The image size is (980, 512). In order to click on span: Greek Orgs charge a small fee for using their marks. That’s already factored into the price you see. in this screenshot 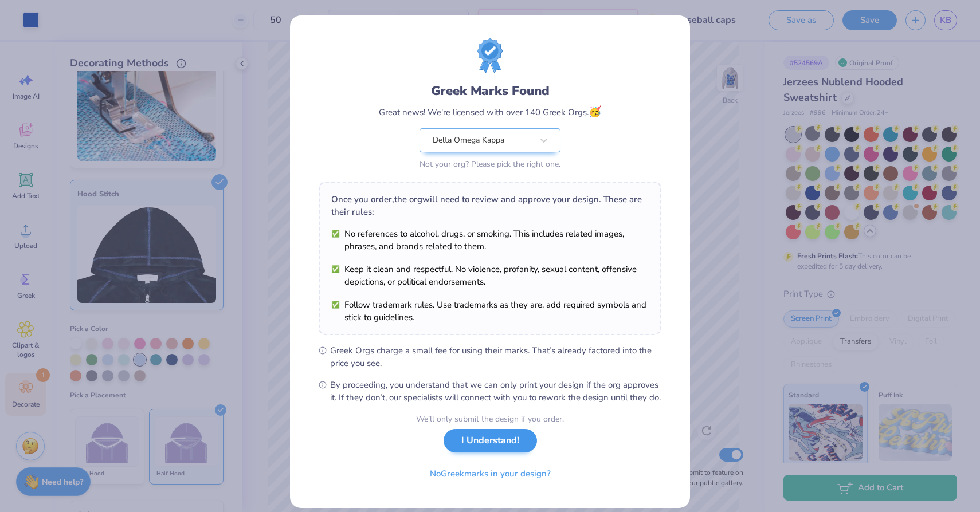, I will do `click(496, 357)`.